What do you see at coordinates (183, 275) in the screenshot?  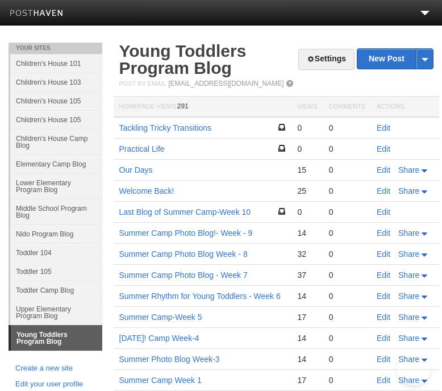 I see `a: Summer Camp Photo Blog - Week 7` at bounding box center [183, 275].